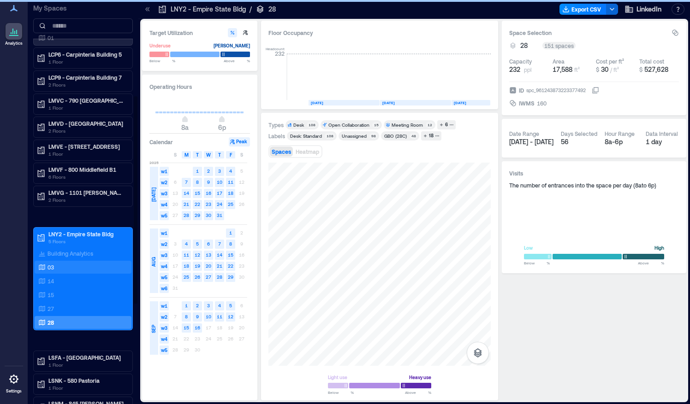  I want to click on div: 12, so click(429, 125).